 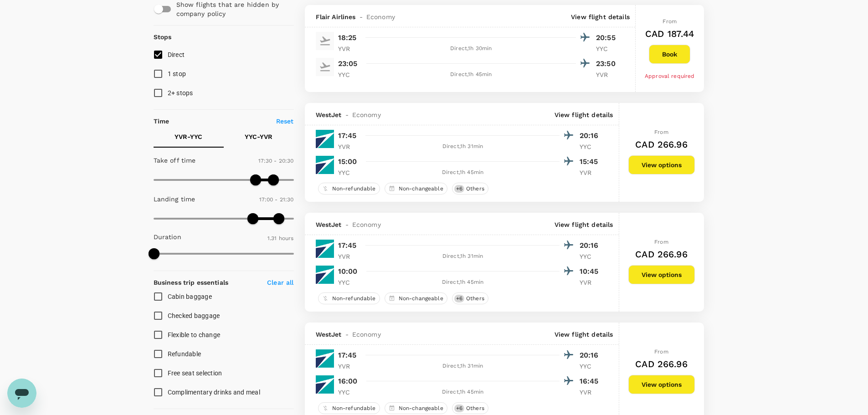 What do you see at coordinates (354, 189) in the screenshot?
I see `span: Non-refundable` at bounding box center [354, 189].